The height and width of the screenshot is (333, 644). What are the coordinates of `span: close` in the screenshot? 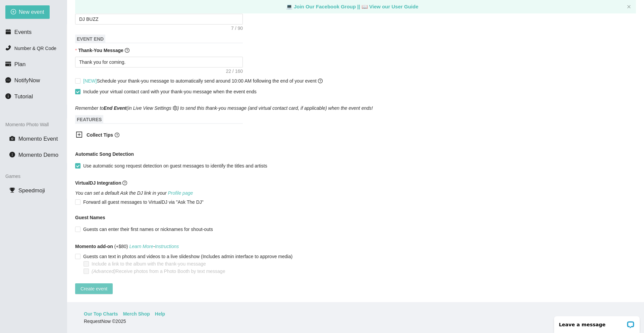 It's located at (629, 7).